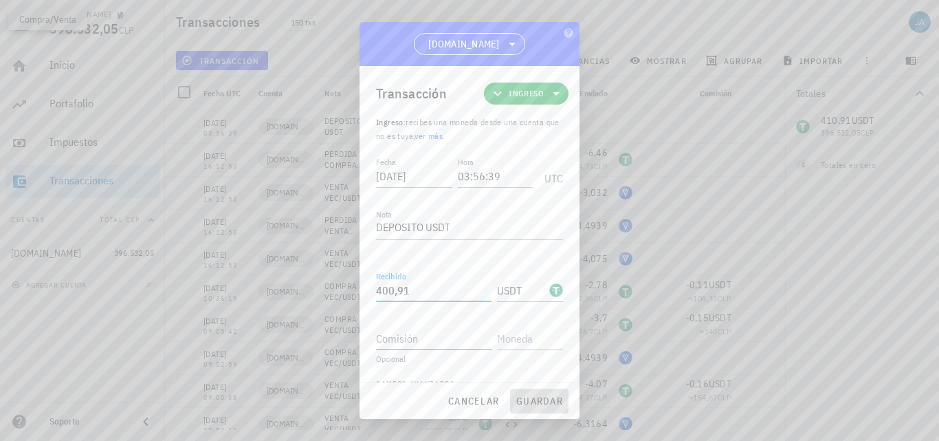 This screenshot has width=939, height=441. Describe the element at coordinates (428, 135) in the screenshot. I see `a: ver más` at that location.